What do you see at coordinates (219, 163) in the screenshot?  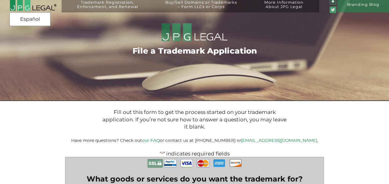 I see `img: AmEx` at bounding box center [219, 163].